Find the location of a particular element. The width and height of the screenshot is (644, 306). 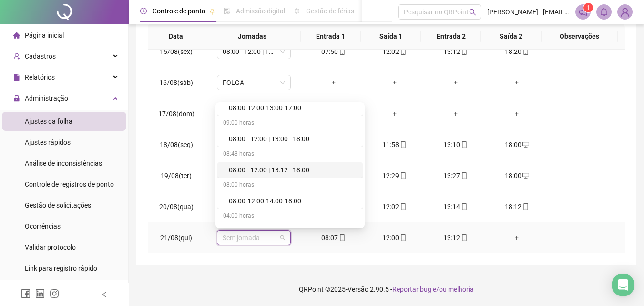

span: Validar protocolo is located at coordinates (50, 247).